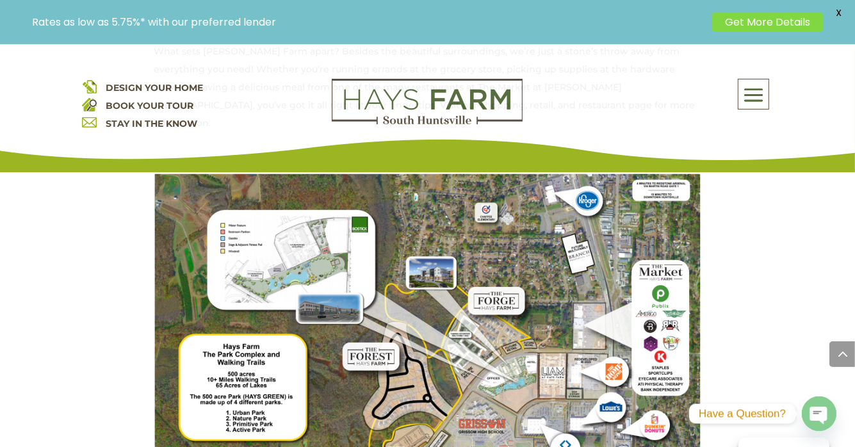 The width and height of the screenshot is (855, 447). What do you see at coordinates (427, 102) in the screenshot?
I see `img: Logo` at bounding box center [427, 102].